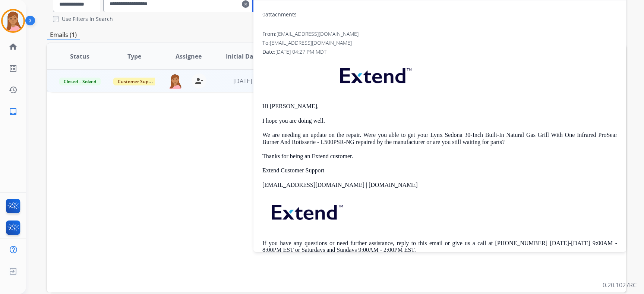 The height and width of the screenshot is (294, 644). Describe the element at coordinates (440, 156) in the screenshot. I see `p: Thanks for being an Extend customer.` at that location.